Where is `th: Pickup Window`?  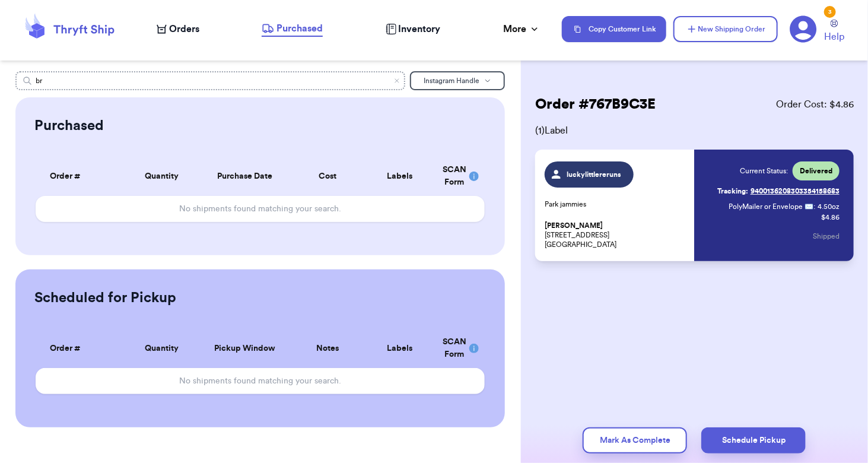 th: Pickup Window is located at coordinates (244, 348).